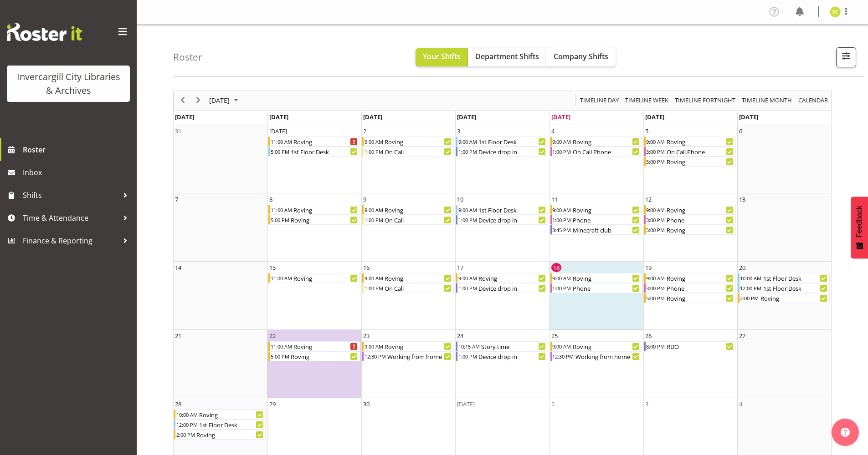  What do you see at coordinates (740, 131) in the screenshot?
I see `div: 6` at bounding box center [740, 131].